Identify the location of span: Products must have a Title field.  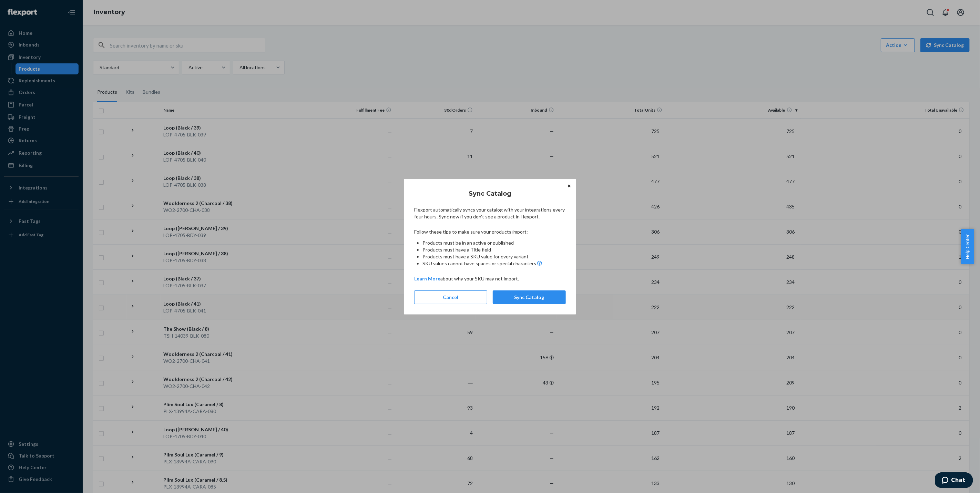
(456, 249).